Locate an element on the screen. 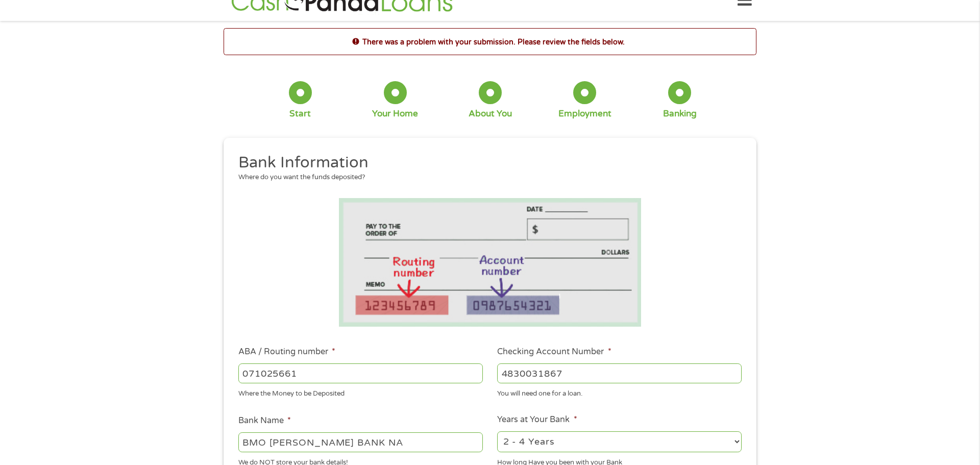  img: Routing number location is located at coordinates (490, 262).